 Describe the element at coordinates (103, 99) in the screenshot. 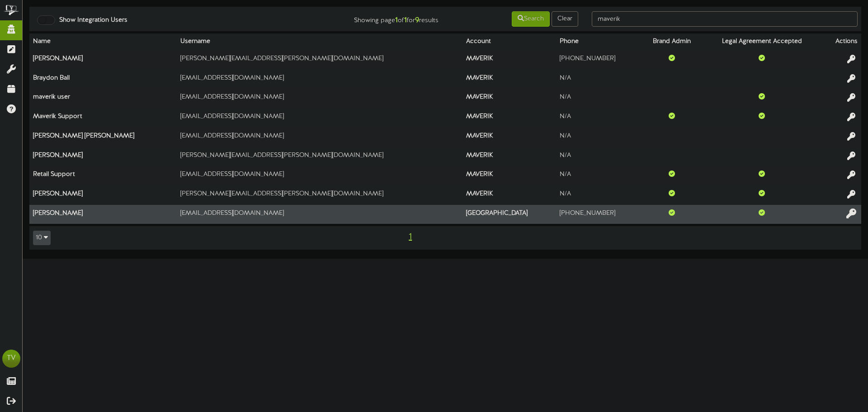

I see `th: maverik user` at that location.